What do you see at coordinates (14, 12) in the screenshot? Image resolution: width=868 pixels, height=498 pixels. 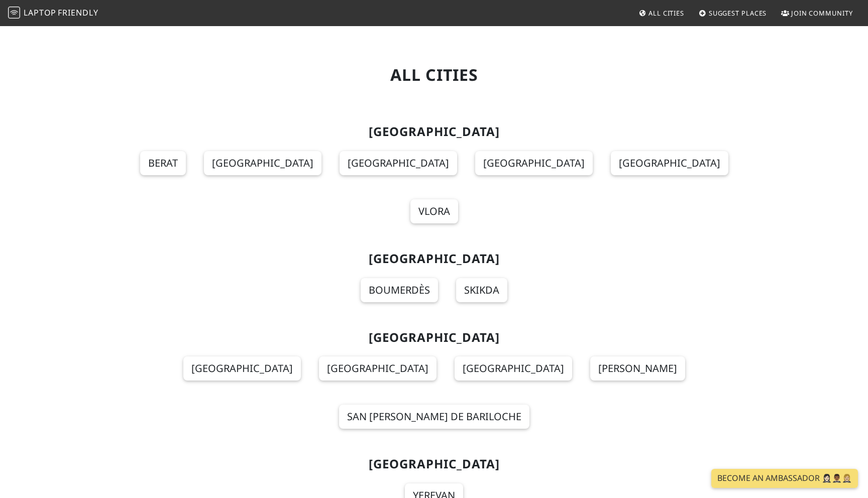 I see `img: LaptopFriendly` at bounding box center [14, 12].